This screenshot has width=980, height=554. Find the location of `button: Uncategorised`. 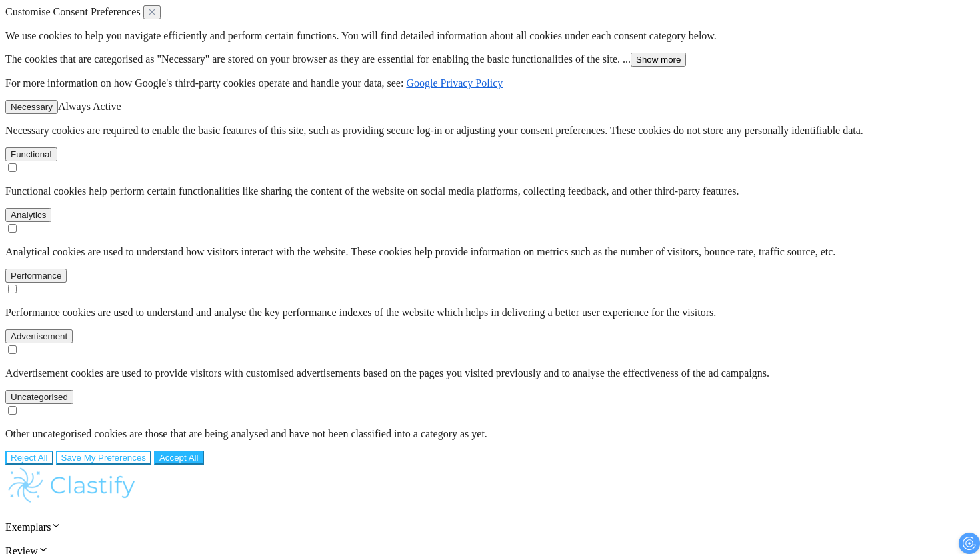

button: Uncategorised is located at coordinates (39, 396).